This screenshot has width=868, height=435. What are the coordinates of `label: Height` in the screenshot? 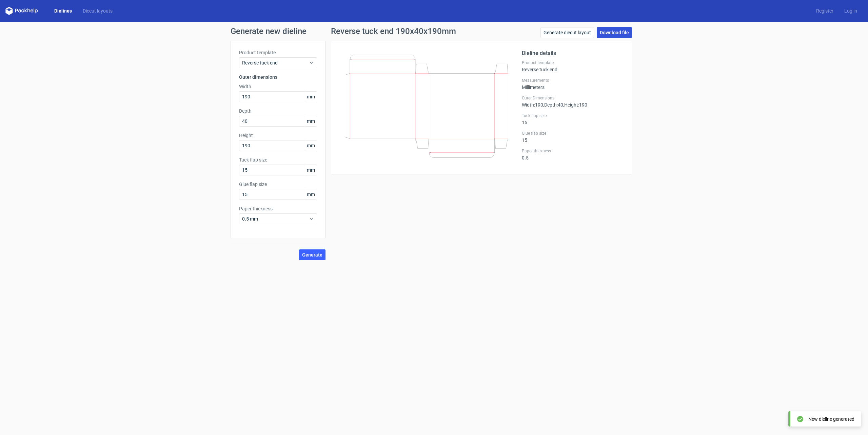 It's located at (278, 135).